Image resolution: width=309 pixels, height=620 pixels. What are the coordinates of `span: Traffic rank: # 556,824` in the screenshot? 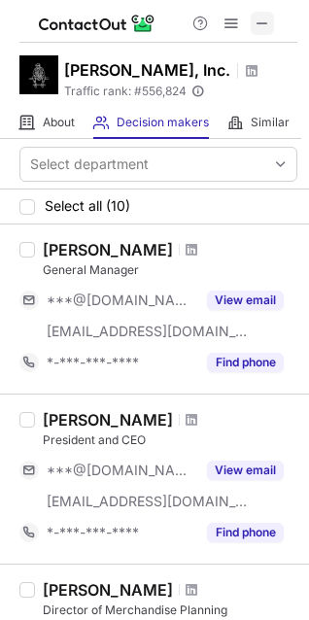 It's located at (125, 91).